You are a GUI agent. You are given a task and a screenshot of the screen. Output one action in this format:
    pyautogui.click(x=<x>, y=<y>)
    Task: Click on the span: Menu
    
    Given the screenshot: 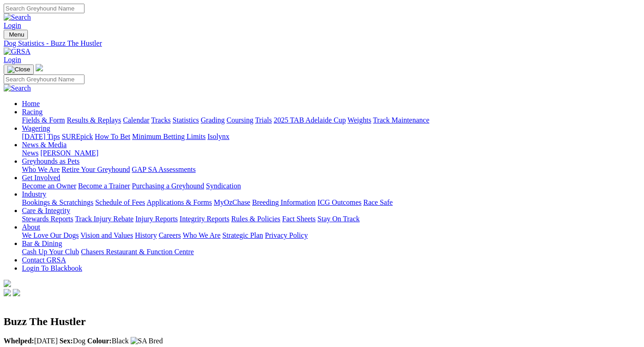 What is the action you would take?
    pyautogui.click(x=16, y=34)
    